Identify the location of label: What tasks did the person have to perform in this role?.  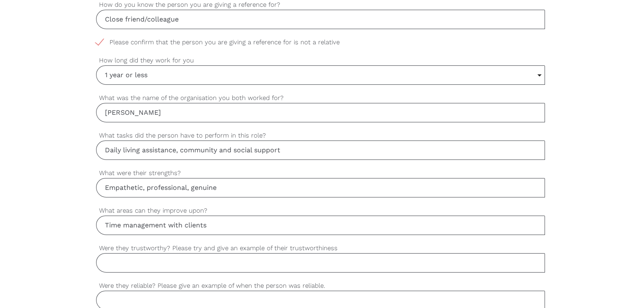
(320, 135).